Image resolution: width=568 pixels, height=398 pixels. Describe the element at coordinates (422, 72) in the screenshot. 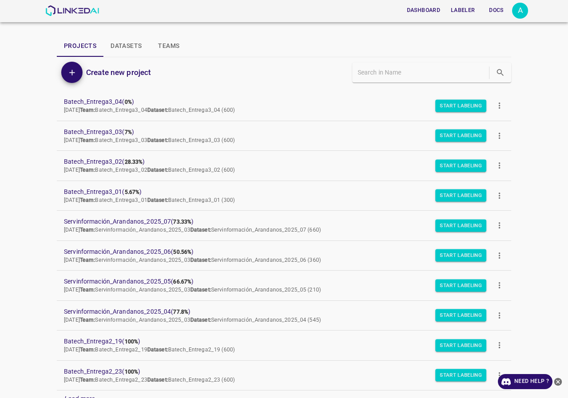

I see `input: Search in Name` at that location.